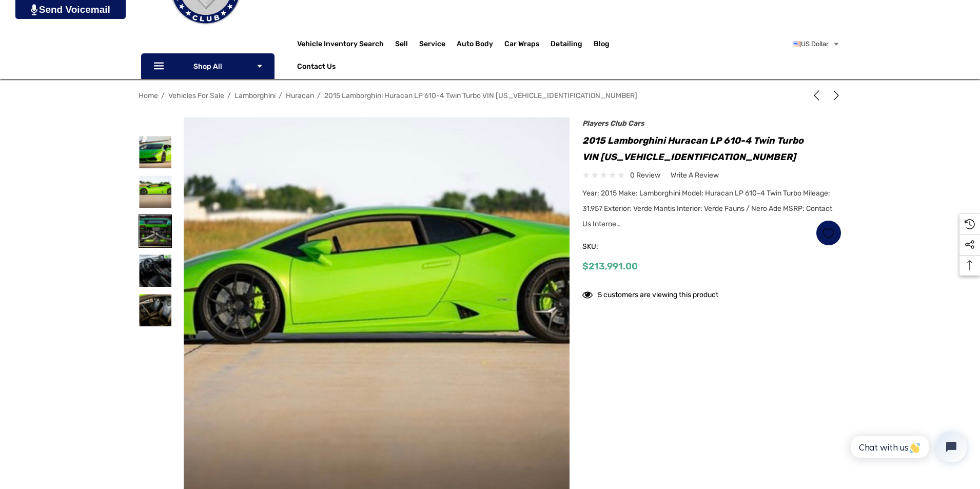 The height and width of the screenshot is (489, 980). Describe the element at coordinates (970, 265) in the screenshot. I see `svg: Top` at that location.